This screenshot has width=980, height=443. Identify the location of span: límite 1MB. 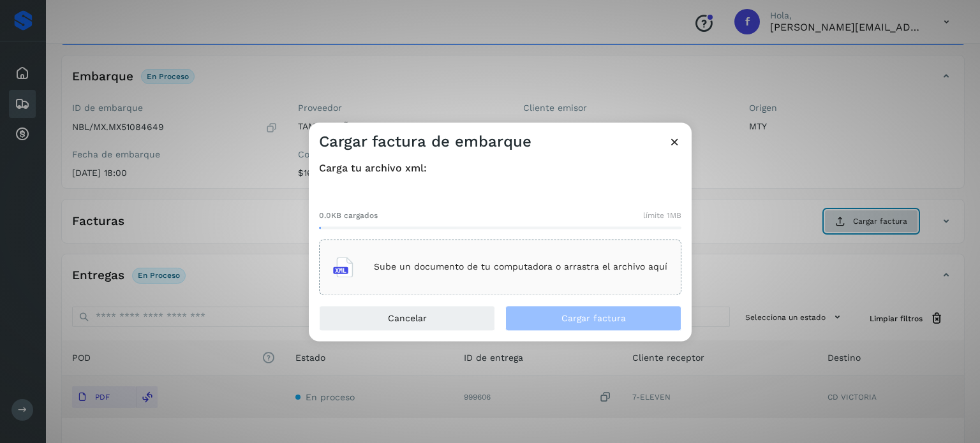
(662, 215).